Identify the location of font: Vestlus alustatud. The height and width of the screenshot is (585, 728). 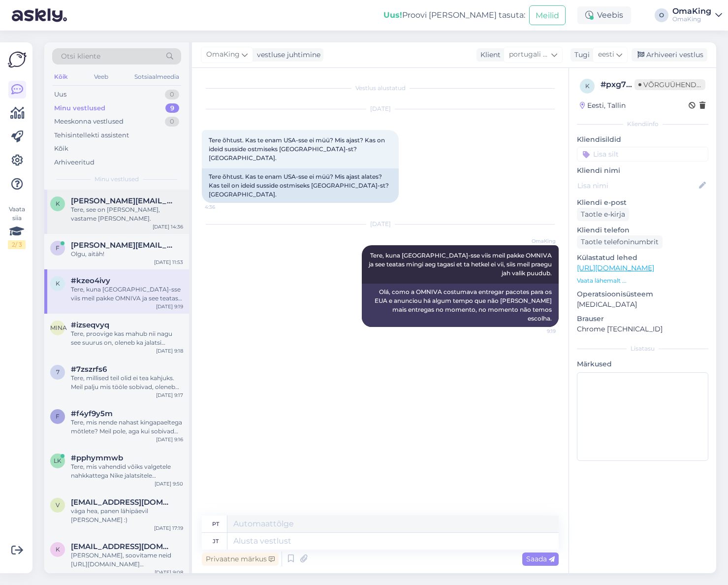
(380, 88).